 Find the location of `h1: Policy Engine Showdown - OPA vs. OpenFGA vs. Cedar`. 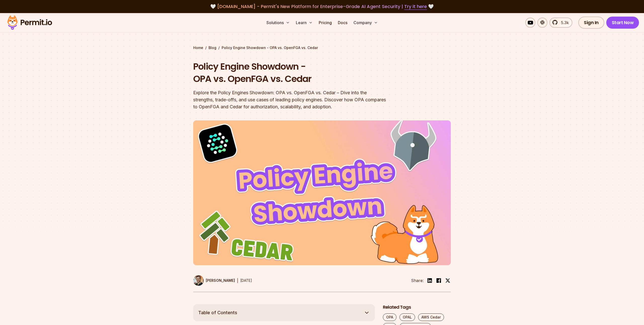

h1: Policy Engine Showdown - OPA vs. OpenFGA vs. Cedar is located at coordinates (290, 73).